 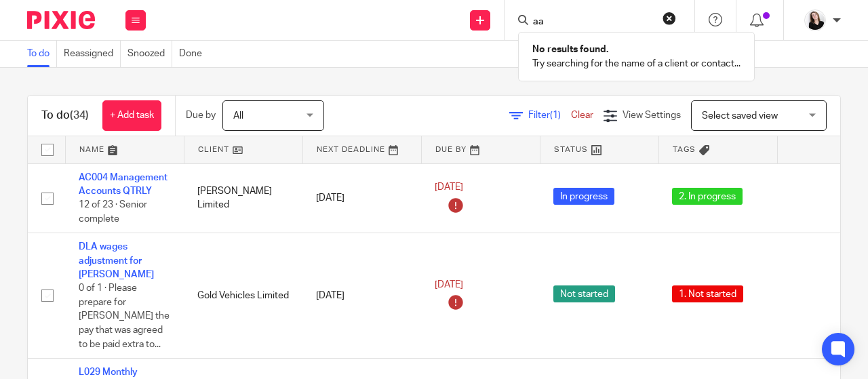 What do you see at coordinates (652, 115) in the screenshot?
I see `span: View Settings` at bounding box center [652, 115].